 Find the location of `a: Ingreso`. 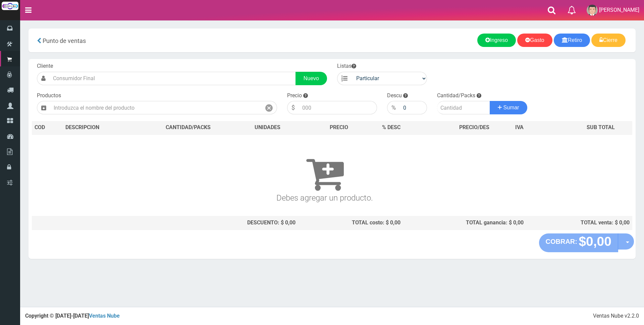

a: Ingreso is located at coordinates (497, 41).